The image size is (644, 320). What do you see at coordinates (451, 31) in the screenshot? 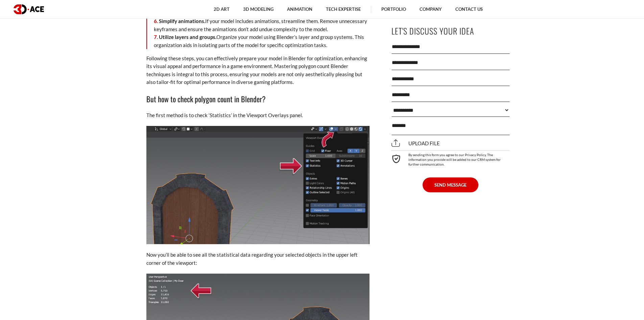
I see `p: Let's Discuss Your Idea` at bounding box center [451, 31].